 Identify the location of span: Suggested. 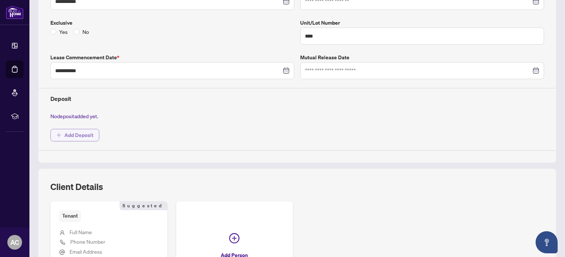
(143, 206).